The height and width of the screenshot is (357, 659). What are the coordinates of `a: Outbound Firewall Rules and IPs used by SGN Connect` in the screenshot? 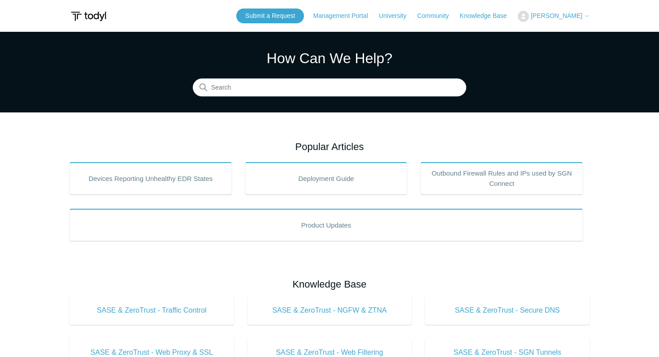 It's located at (501, 178).